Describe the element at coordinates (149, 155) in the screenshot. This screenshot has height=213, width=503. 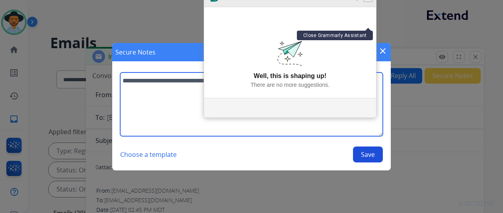
I see `button: Choose a template` at that location.